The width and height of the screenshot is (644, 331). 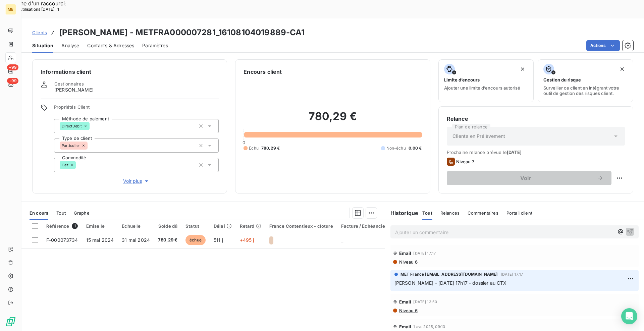 I want to click on span: Prochaine relance prévue le, so click(x=536, y=152).